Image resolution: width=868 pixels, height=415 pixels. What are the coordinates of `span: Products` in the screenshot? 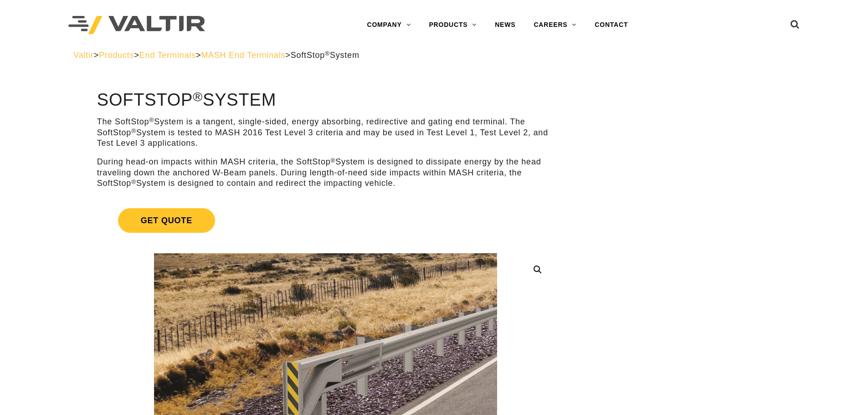 It's located at (116, 55).